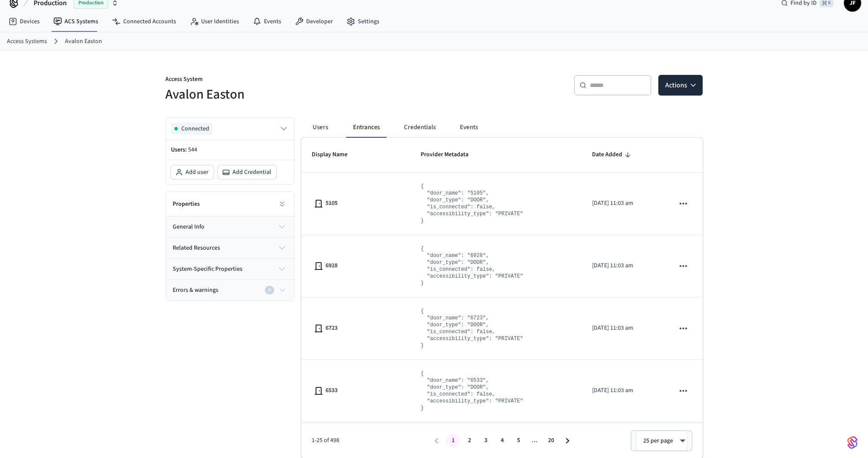 The height and width of the screenshot is (458, 868). Describe the element at coordinates (331, 203) in the screenshot. I see `span: 5105` at that location.